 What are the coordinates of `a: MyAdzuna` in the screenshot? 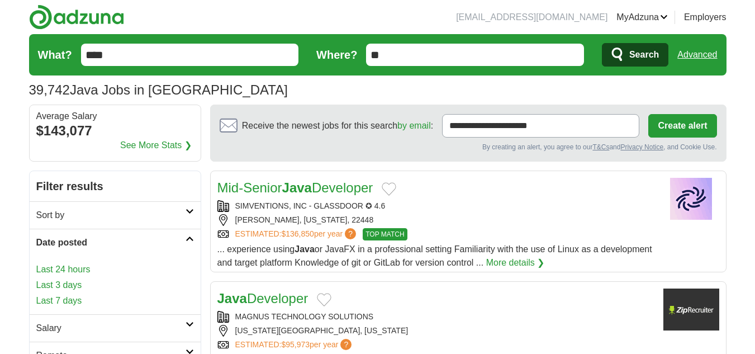 It's located at (642, 17).